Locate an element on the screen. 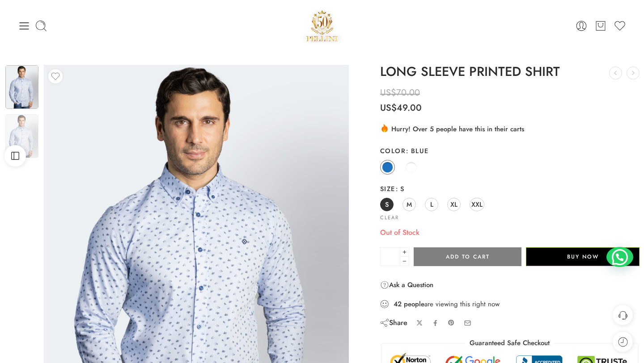  h1: LONG SLEEVE PRINTED SHIRT is located at coordinates (510, 72).